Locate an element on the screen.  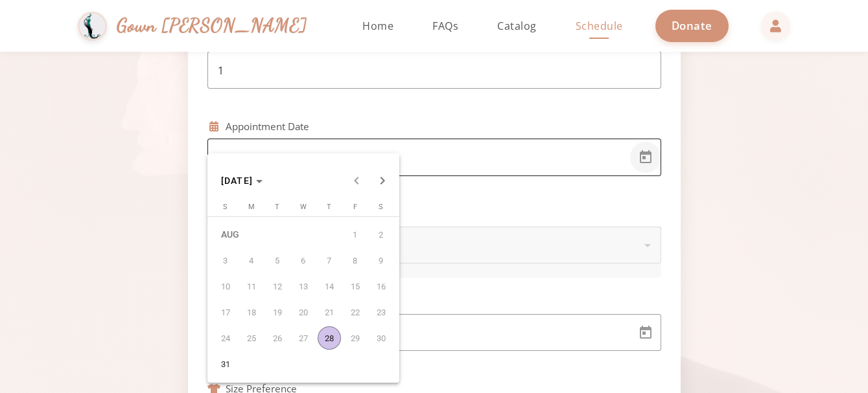
button: August 13, 2025 is located at coordinates (304, 286).